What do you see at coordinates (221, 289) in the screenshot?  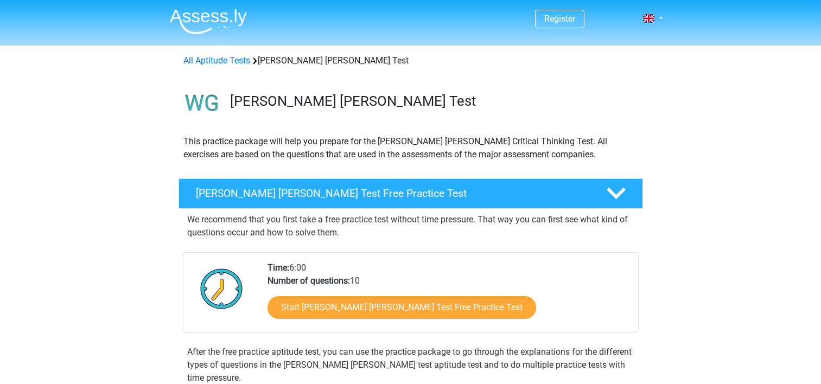 I see `img: Clock` at bounding box center [221, 289].